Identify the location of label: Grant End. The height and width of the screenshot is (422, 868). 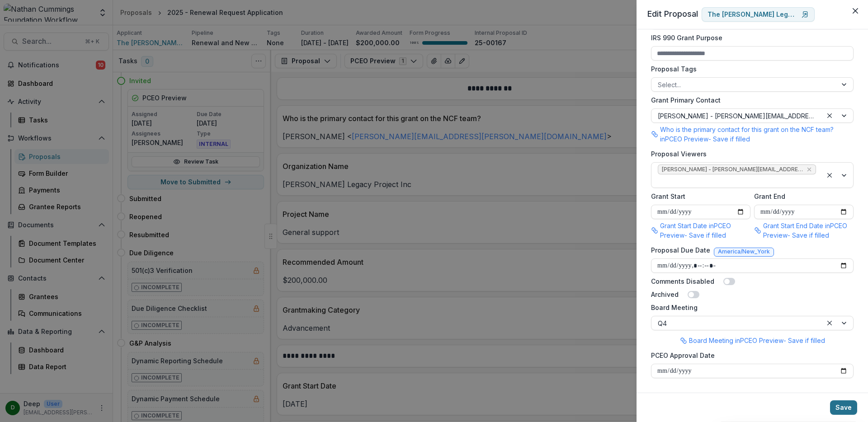
(801, 196).